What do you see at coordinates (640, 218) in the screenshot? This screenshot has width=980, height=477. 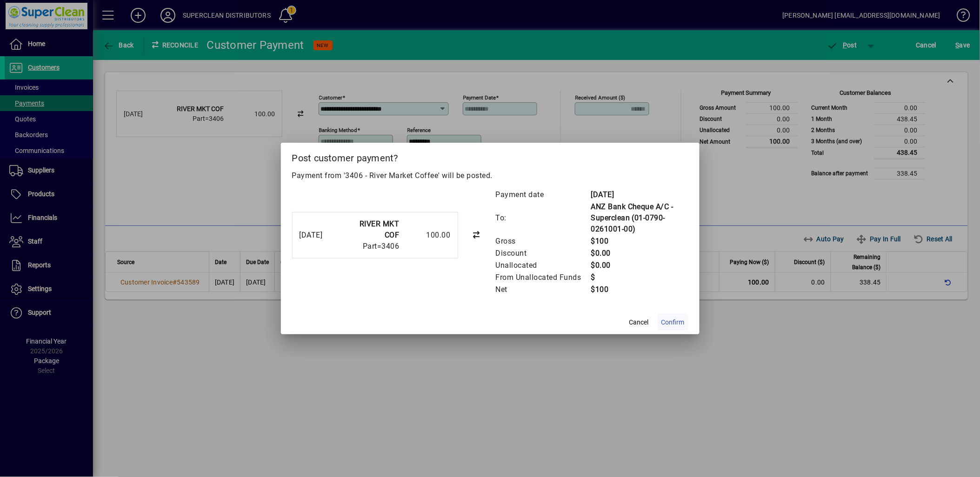 I see `td: ANZ Bank Cheque A/C - Superclean (01-0790-0261001-00)` at bounding box center [640, 218].